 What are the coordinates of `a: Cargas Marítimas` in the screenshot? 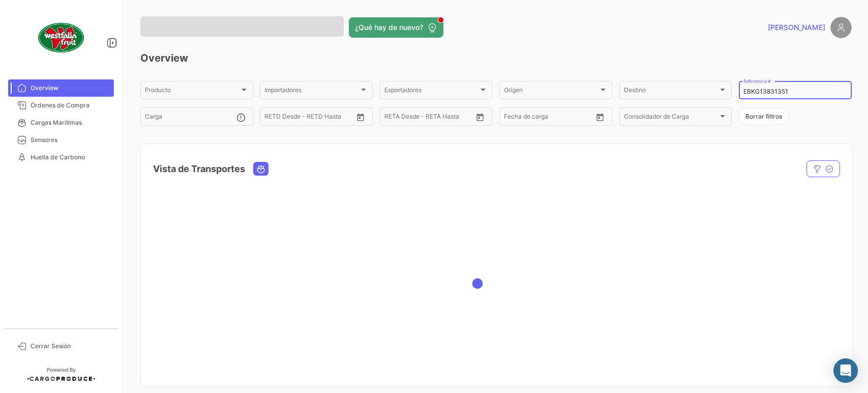 It's located at (61, 123).